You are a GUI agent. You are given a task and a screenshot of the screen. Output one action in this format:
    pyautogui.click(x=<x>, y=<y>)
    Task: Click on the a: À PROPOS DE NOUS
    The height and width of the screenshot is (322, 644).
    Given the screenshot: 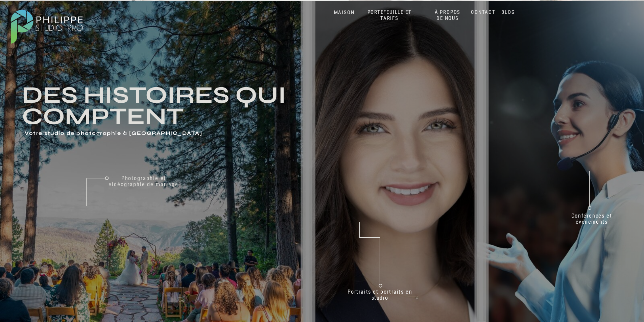 What is the action you would take?
    pyautogui.click(x=447, y=12)
    